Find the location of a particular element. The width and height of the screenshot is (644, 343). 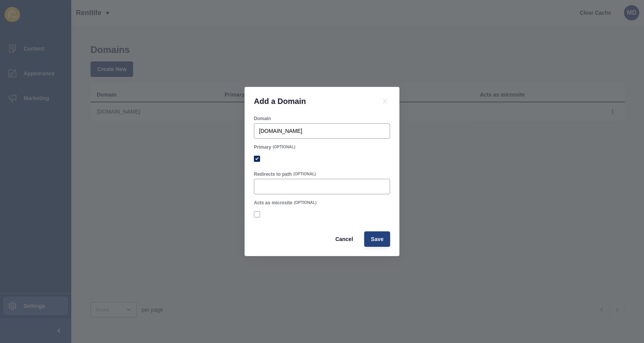

button: Save is located at coordinates (377, 239).